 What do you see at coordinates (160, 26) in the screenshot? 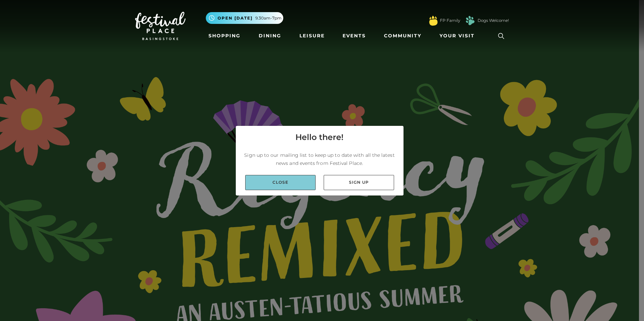
I see `img: Festival Place Logo` at bounding box center [160, 26].